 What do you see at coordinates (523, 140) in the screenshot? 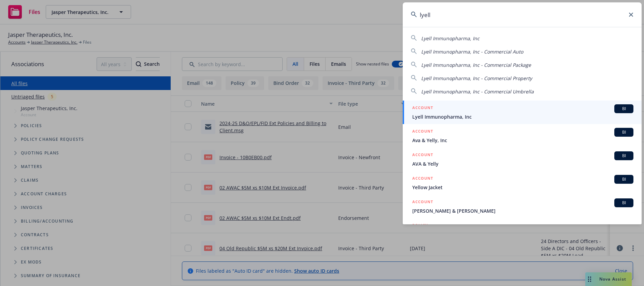
I see `span: Ava & Yelly, Inc` at bounding box center [523, 140].